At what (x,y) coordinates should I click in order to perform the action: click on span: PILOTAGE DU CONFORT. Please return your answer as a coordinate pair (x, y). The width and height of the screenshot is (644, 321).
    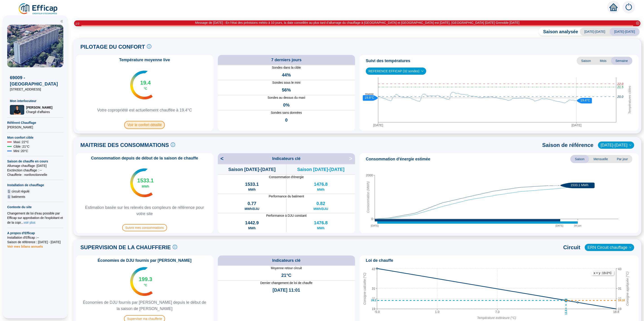
    Looking at the image, I should click on (113, 47).